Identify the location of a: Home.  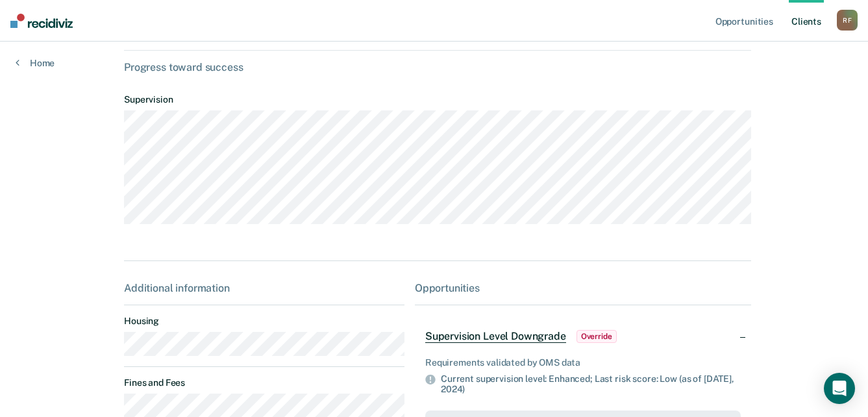
(35, 63).